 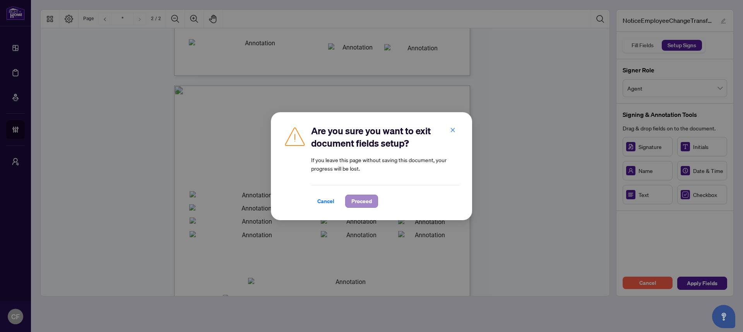 What do you see at coordinates (385, 164) in the screenshot?
I see `article: If you leave this page without saving this document, your progress will be lost.` at bounding box center [385, 164].